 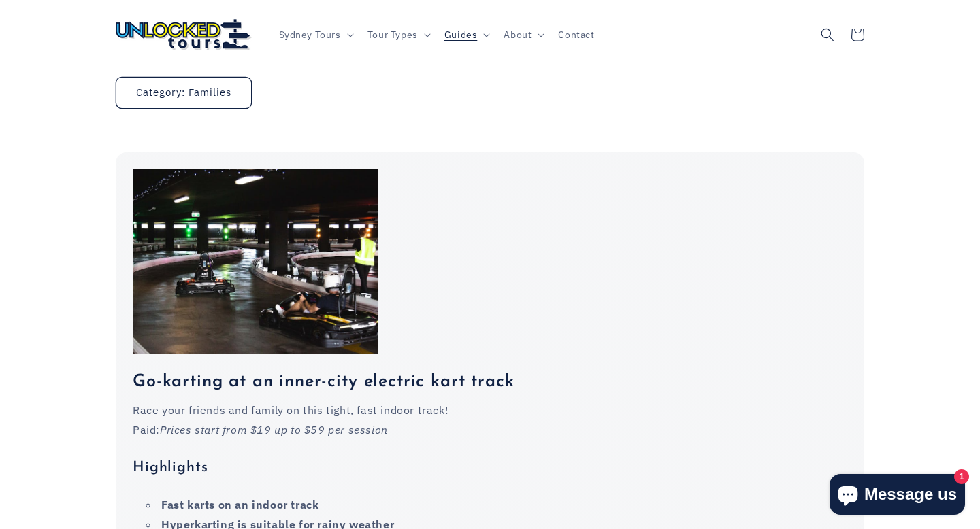 I want to click on h3: Go-karting at an inner-city electric kart track, so click(x=490, y=382).